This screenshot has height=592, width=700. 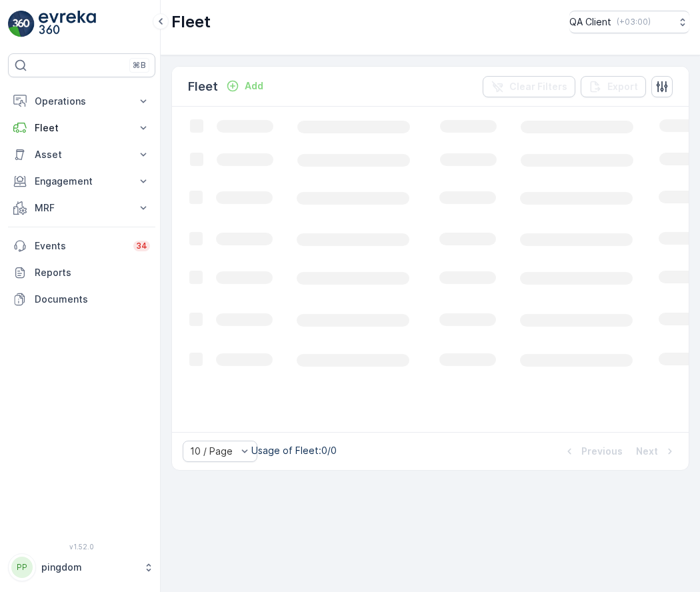 What do you see at coordinates (82, 181) in the screenshot?
I see `p: Engagement` at bounding box center [82, 181].